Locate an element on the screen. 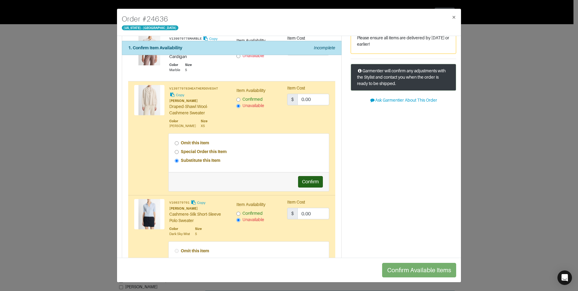 Image resolution: width=578 pixels, height=291 pixels. small: V139979778MARBLE is located at coordinates (185, 39).